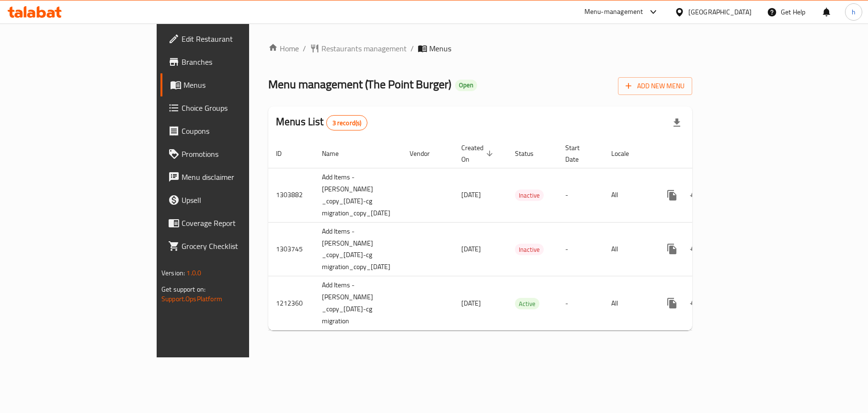 Image resolution: width=868 pixels, height=413 pixels. What do you see at coordinates (238, 131) in the screenshot?
I see `span: Coupons` at bounding box center [238, 131].